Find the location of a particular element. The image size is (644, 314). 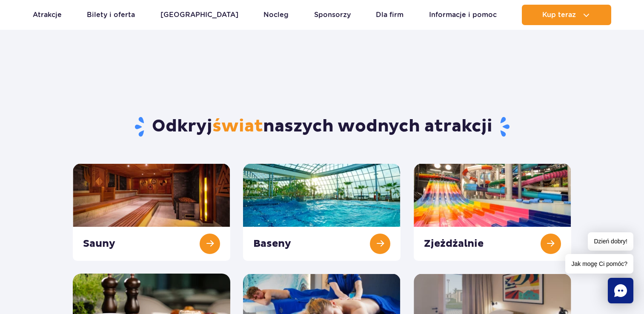

span: Dzień dobry! is located at coordinates (610, 241).